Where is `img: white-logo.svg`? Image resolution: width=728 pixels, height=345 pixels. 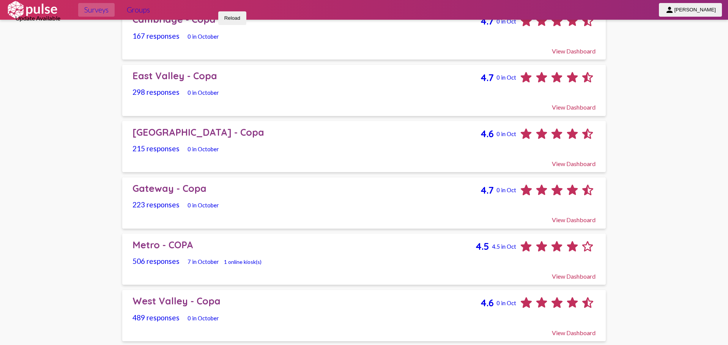
img: white-logo.svg is located at coordinates (32, 10).